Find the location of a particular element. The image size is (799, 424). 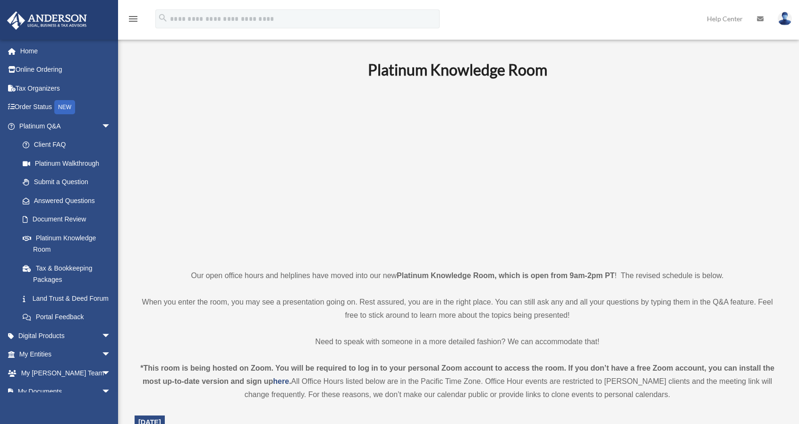

strong: *This room is being hosted on Zoom. You will be required to log in to your personal Zoom account ... is located at coordinates (457, 375).